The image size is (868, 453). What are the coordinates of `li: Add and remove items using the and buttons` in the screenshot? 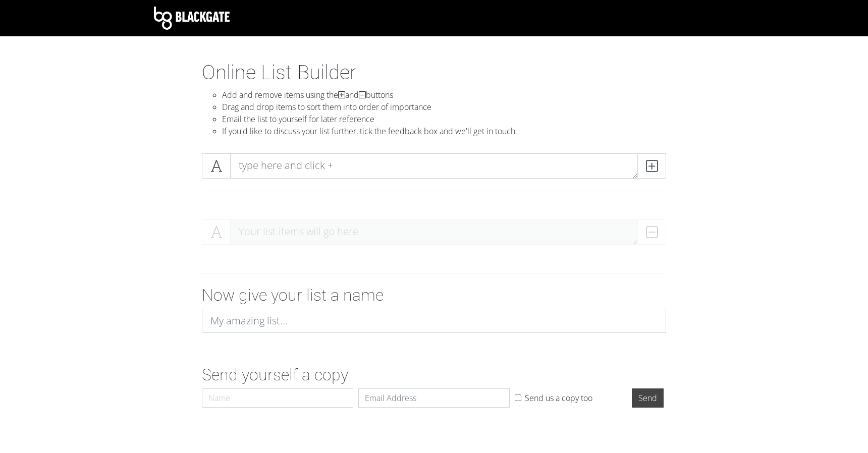 It's located at (444, 95).